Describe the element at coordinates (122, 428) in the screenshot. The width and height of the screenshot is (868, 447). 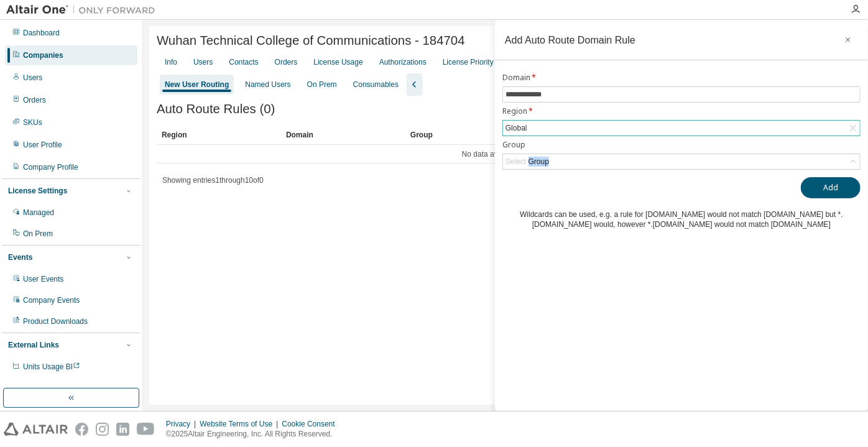
I see `img: linkedin.svg` at that location.